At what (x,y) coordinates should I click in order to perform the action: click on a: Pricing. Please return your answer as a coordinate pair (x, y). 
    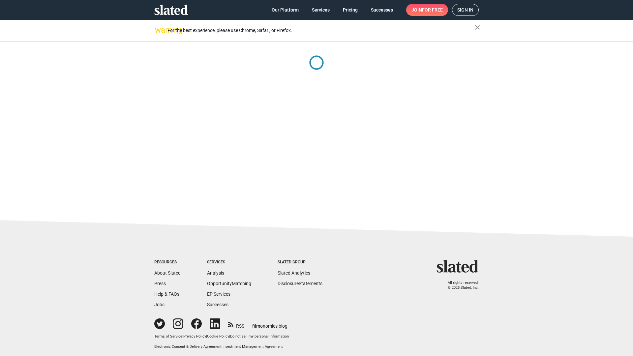
    Looking at the image, I should click on (350, 10).